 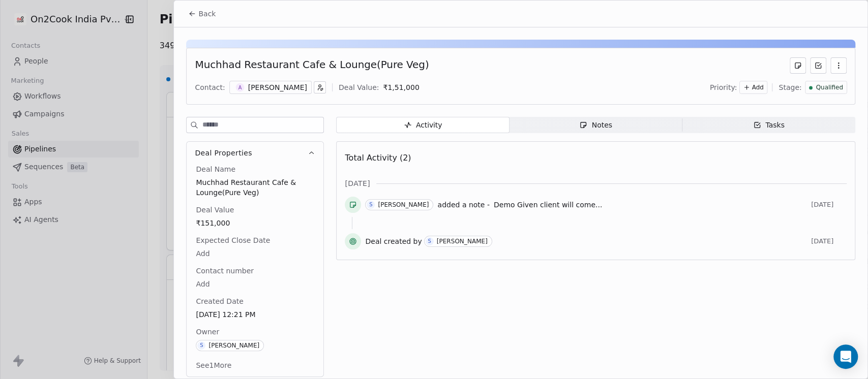 What do you see at coordinates (723, 88) in the screenshot?
I see `span: Priority:` at bounding box center [723, 88].